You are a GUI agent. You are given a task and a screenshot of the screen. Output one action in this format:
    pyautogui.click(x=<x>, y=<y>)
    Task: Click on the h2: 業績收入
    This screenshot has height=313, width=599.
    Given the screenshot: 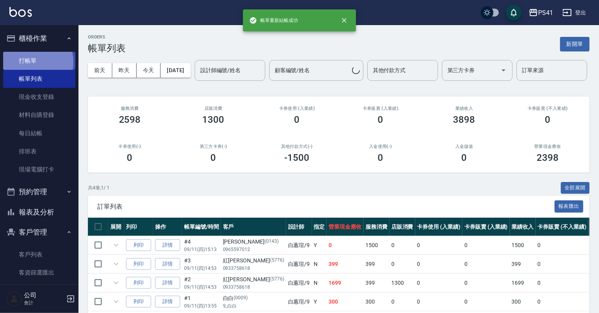 What is the action you would take?
    pyautogui.click(x=464, y=108)
    